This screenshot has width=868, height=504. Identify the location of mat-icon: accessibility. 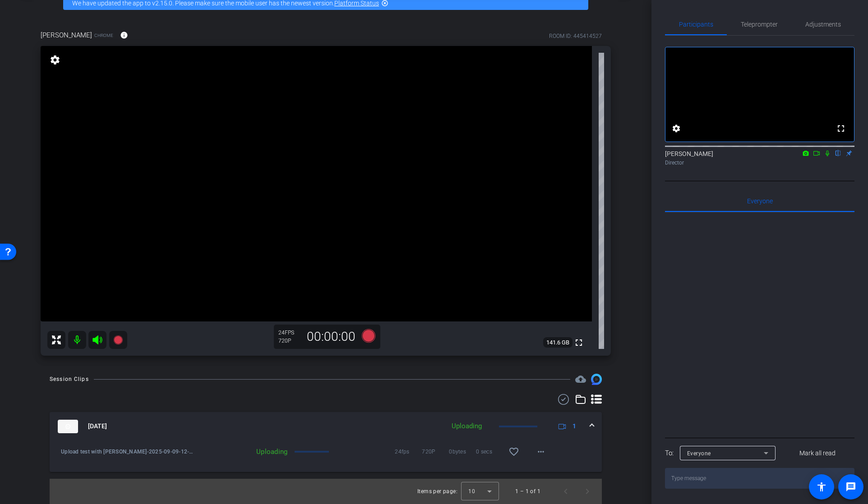
(821, 488).